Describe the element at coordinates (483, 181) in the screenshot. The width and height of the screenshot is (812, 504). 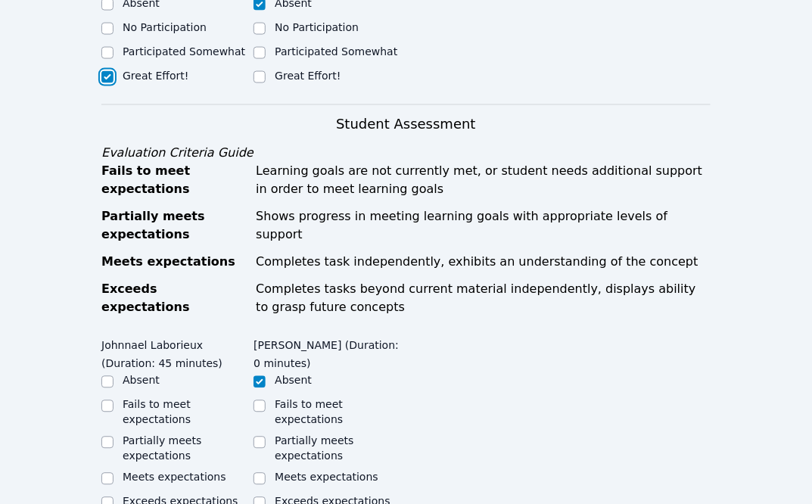
I see `div: Learning goals are not currently met, or student needs additional support in order to meet learni...` at that location.